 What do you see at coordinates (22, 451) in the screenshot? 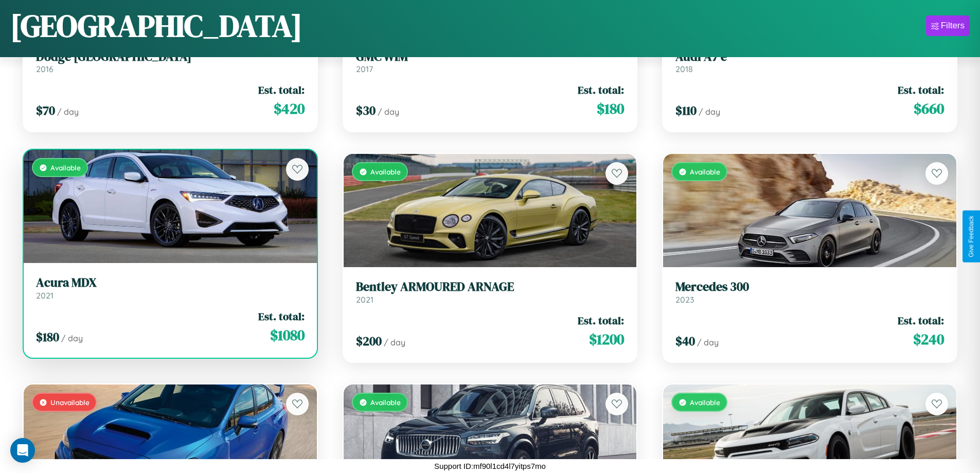
I see `div: Open Intercom Messenger` at bounding box center [22, 451].